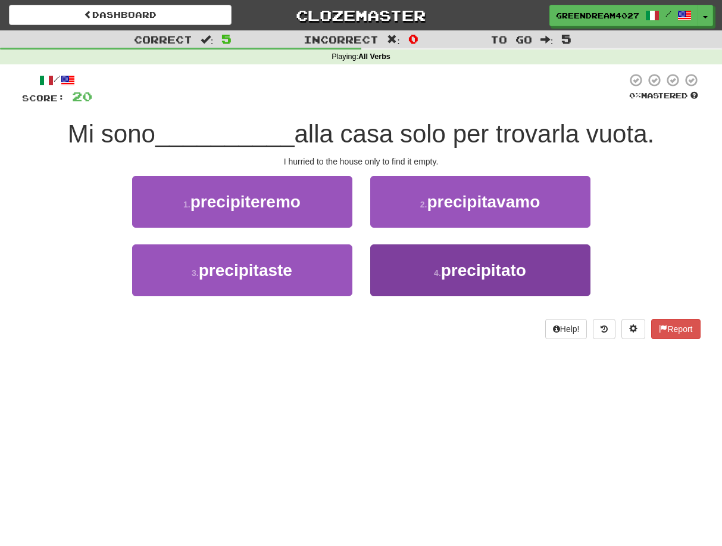  What do you see at coordinates (605, 329) in the screenshot?
I see `button: Round history (alt+y)` at bounding box center [605, 329].